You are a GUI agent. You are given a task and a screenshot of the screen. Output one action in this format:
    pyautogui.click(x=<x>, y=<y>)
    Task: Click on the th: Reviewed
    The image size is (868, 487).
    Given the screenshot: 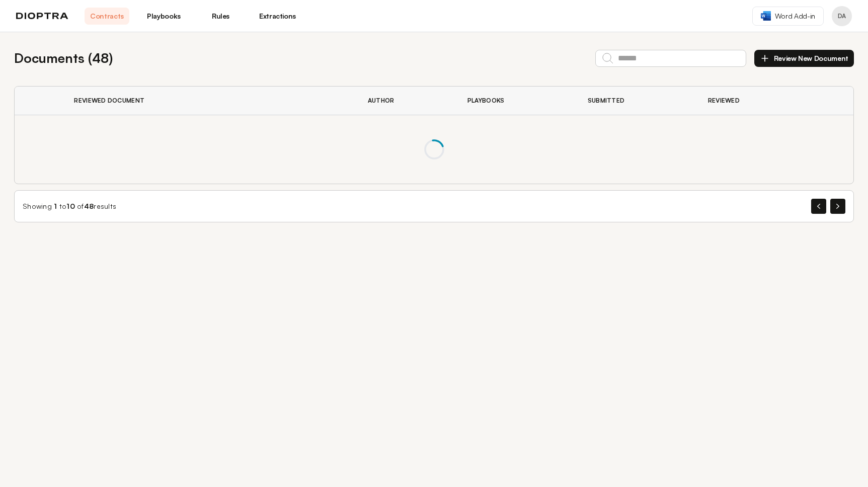 What is the action you would take?
    pyautogui.click(x=751, y=101)
    